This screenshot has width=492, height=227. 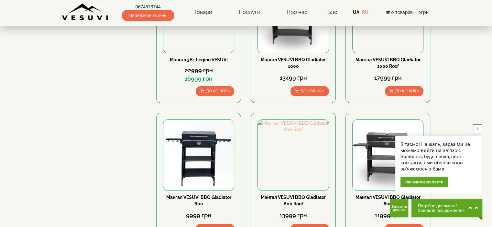 I want to click on a: Мангал VESUVI BBQ Gladiator 800, so click(x=388, y=201).